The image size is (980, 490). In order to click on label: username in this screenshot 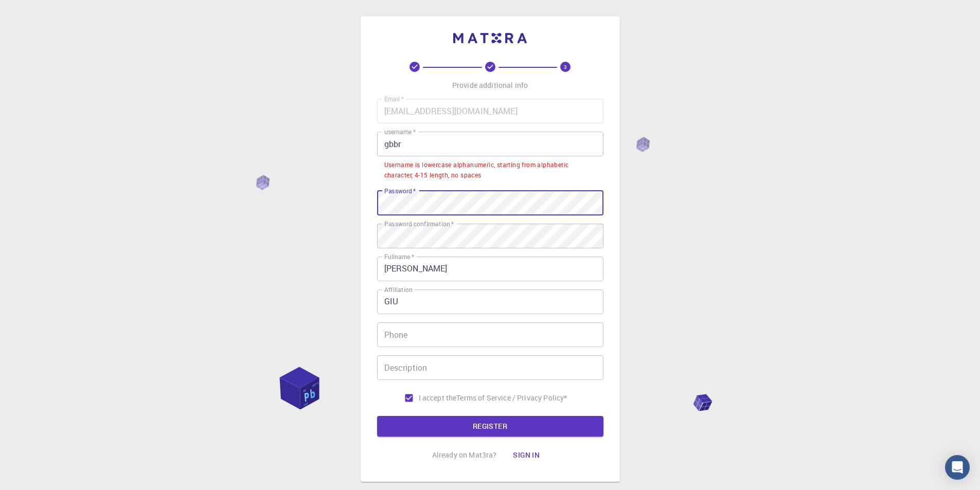, I will do `click(399, 131)`.